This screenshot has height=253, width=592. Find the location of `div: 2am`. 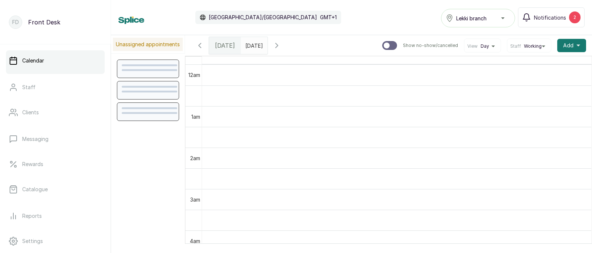

div: 2am is located at coordinates (195, 158).